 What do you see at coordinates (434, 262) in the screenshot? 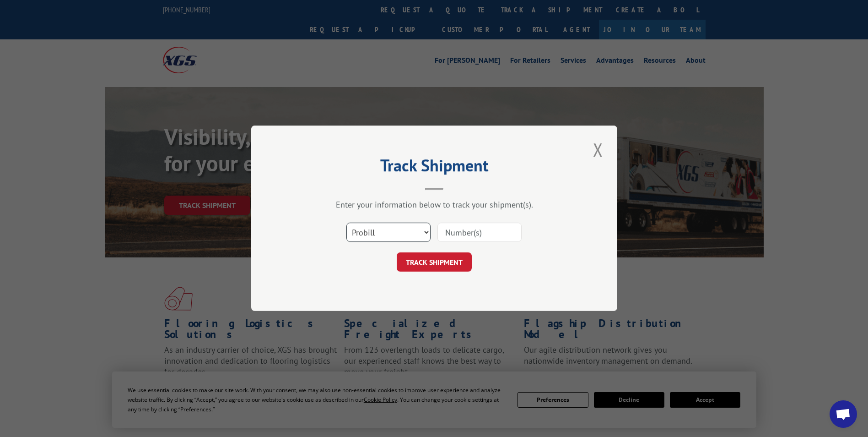
I see `button: TRACK SHIPMENT` at bounding box center [434, 262].